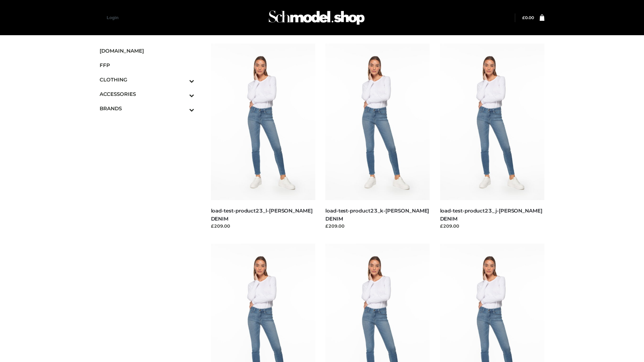  Describe the element at coordinates (147, 94) in the screenshot. I see `span: ACCESSORIES` at that location.